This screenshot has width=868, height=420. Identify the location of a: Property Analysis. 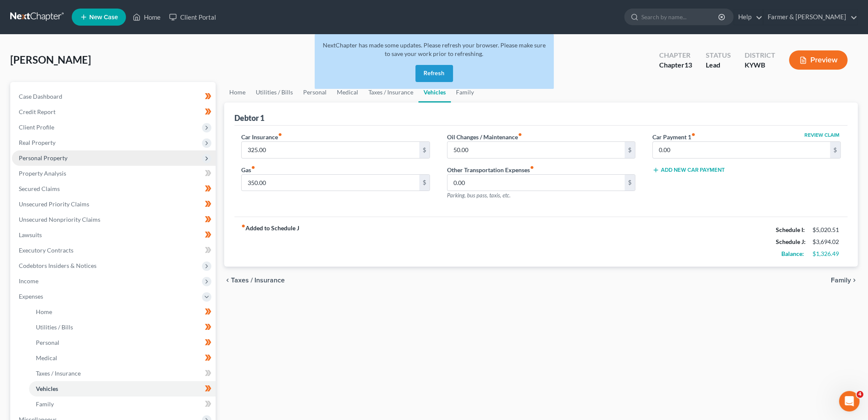
(114, 174).